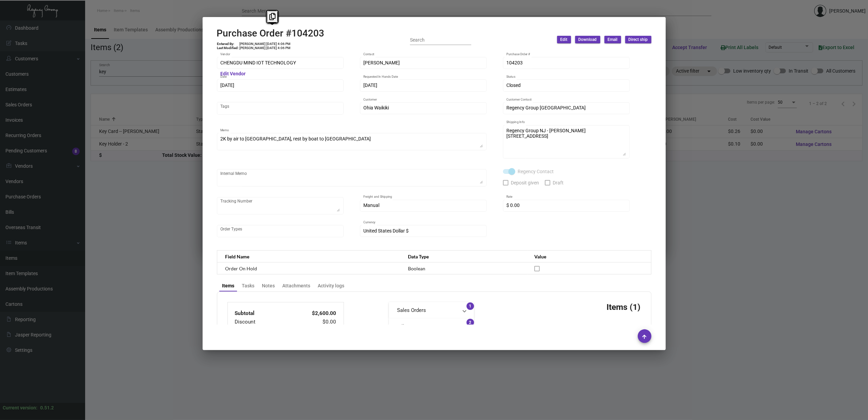 The image size is (868, 420). What do you see at coordinates (465, 256) in the screenshot?
I see `th: Data Type` at bounding box center [465, 256].